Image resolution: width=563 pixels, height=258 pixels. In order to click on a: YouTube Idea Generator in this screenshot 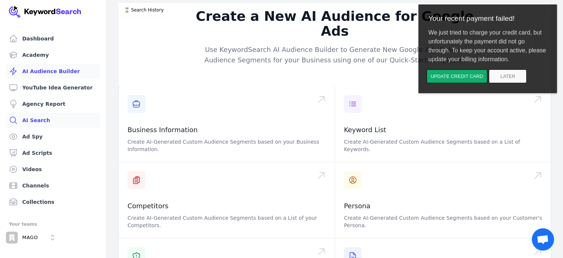, I will do `click(53, 87)`.